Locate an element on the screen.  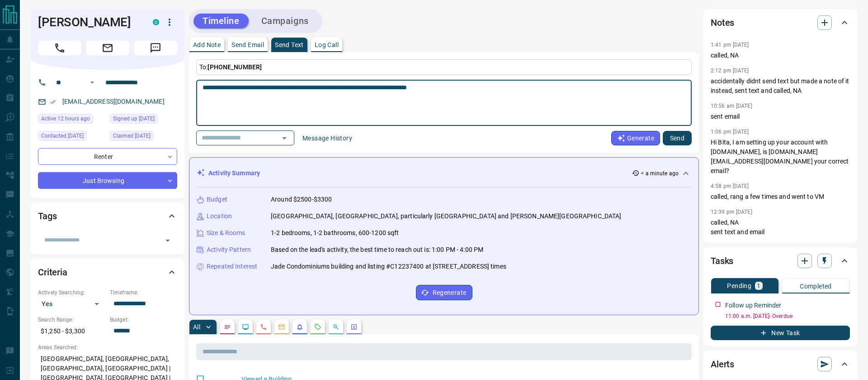
p: $1,250 - $3,300 is located at coordinates (71, 331).